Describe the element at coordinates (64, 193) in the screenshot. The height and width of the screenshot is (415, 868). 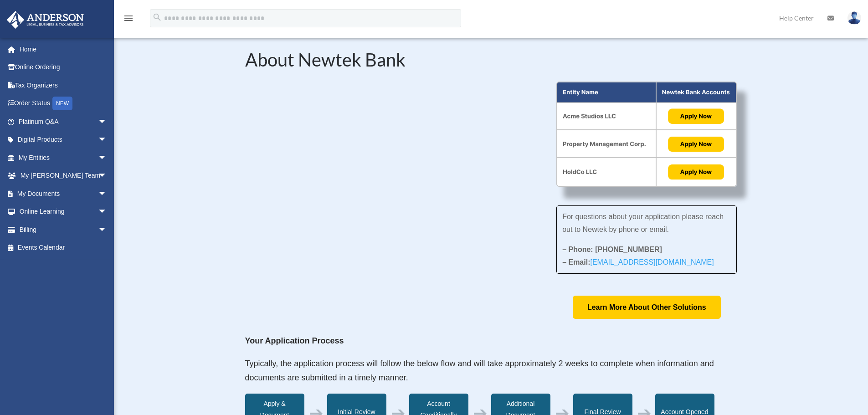
I see `a: My Documentsarrow_drop_down` at that location.